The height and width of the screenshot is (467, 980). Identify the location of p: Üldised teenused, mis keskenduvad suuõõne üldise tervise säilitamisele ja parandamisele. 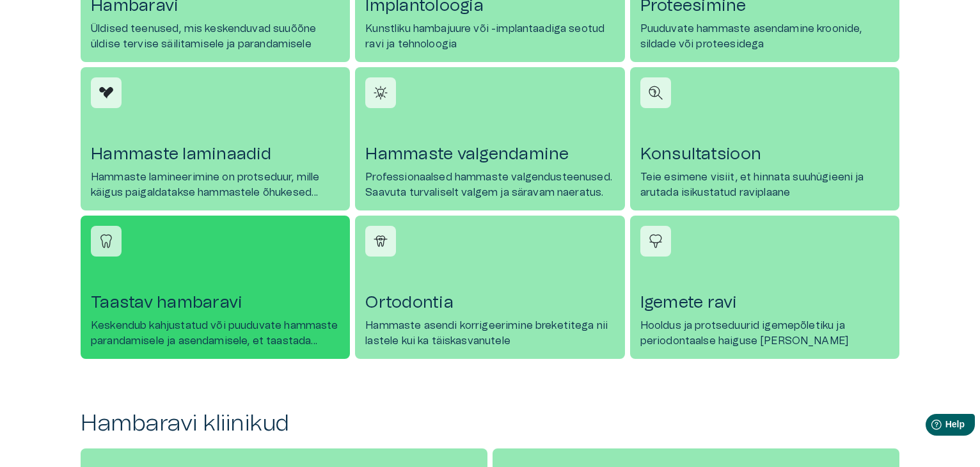
(215, 36).